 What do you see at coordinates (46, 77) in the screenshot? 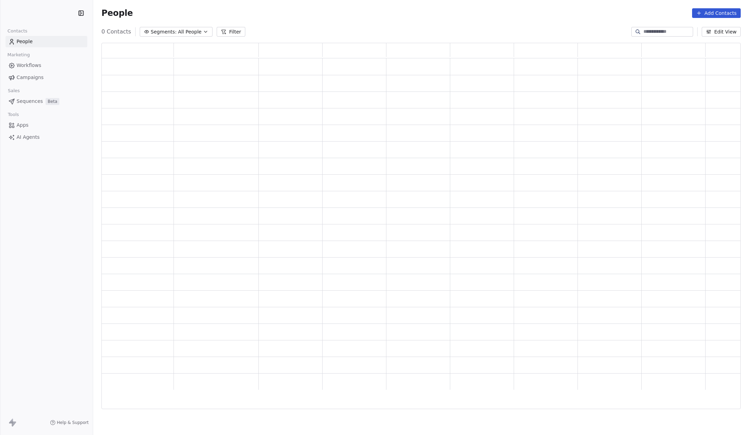
I see `a: Campaigns` at bounding box center [46, 77].